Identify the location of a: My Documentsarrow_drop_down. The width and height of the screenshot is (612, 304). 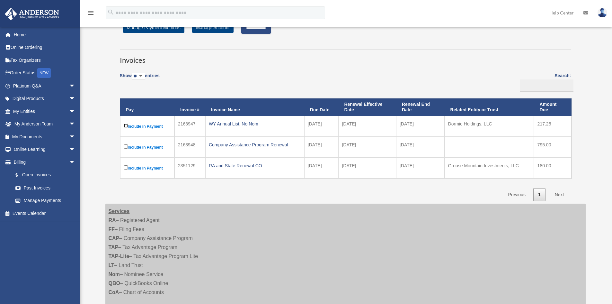
(45, 137).